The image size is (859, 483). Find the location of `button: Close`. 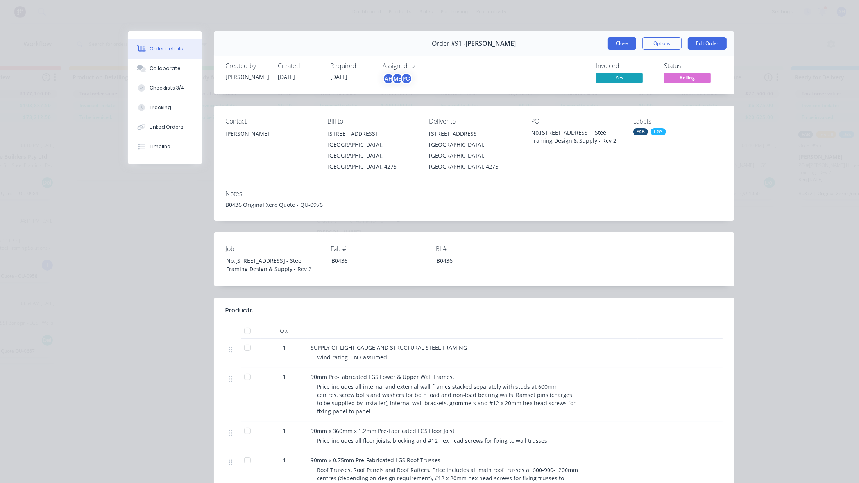

button: Close is located at coordinates (622, 43).